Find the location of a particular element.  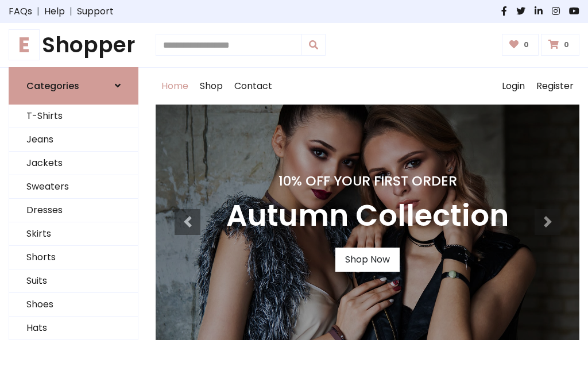

a: Categories is located at coordinates (73, 86).